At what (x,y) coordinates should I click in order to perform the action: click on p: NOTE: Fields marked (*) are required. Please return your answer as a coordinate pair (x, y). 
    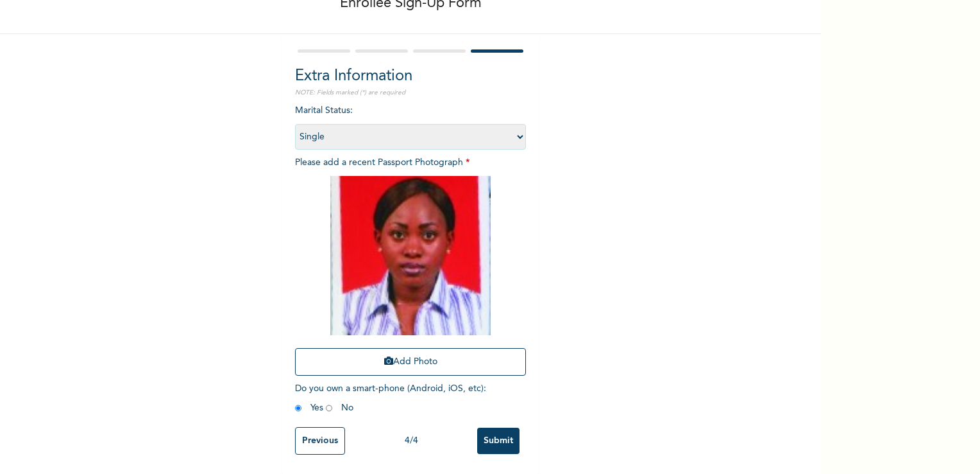
    Looking at the image, I should click on (411, 93).